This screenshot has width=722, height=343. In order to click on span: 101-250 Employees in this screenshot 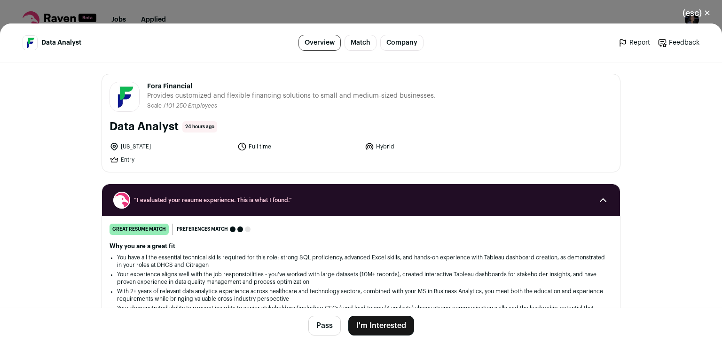, I will do `click(191, 106)`.